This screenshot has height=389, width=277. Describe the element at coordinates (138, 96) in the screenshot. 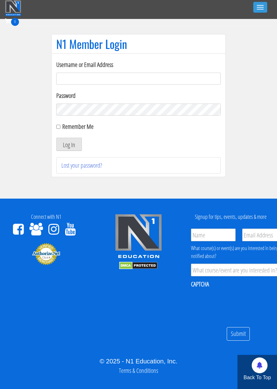

I see `label: Password` at that location.